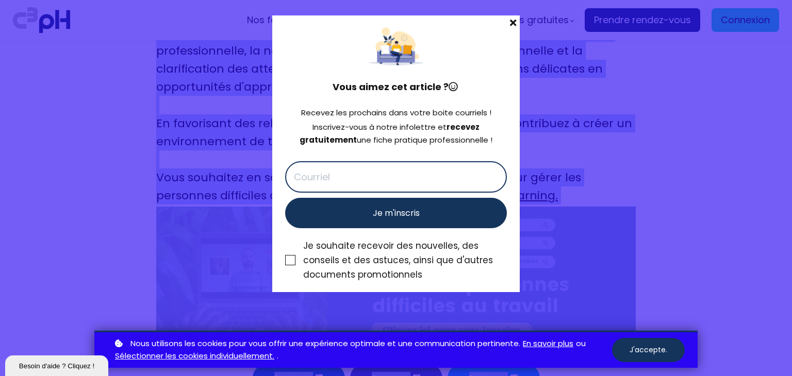 The image size is (792, 376). What do you see at coordinates (396, 213) in the screenshot?
I see `span: Je m'inscris` at bounding box center [396, 213].